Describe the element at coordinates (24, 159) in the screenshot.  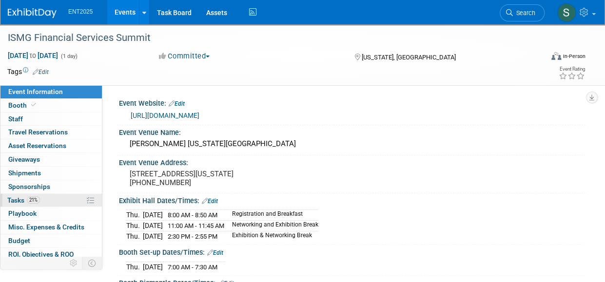
I see `span: Giveaways` at that location.